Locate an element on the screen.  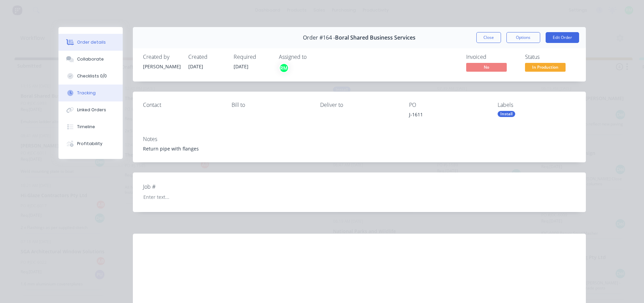
div: PO is located at coordinates (448, 105).